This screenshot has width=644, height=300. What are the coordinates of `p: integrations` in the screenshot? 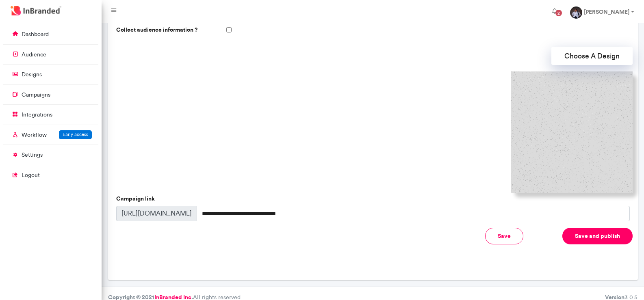 It's located at (37, 115).